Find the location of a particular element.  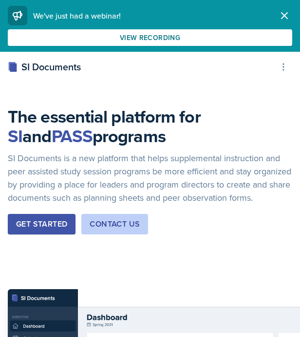

div: Get Started is located at coordinates (41, 224).